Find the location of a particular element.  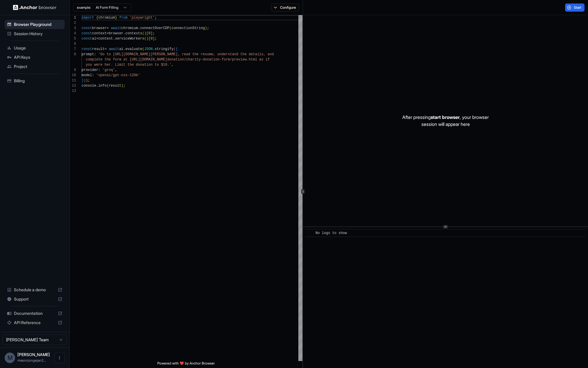

button: Start is located at coordinates (574, 7).